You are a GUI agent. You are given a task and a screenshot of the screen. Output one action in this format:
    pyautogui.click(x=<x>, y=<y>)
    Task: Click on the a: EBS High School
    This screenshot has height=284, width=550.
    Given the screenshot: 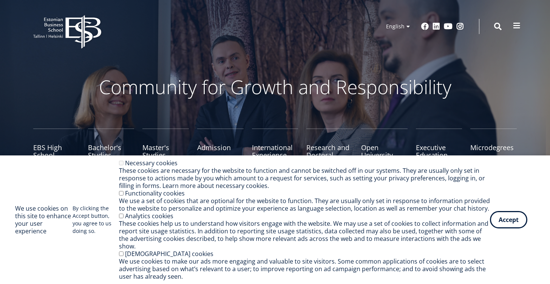 What is the action you would take?
    pyautogui.click(x=56, y=147)
    